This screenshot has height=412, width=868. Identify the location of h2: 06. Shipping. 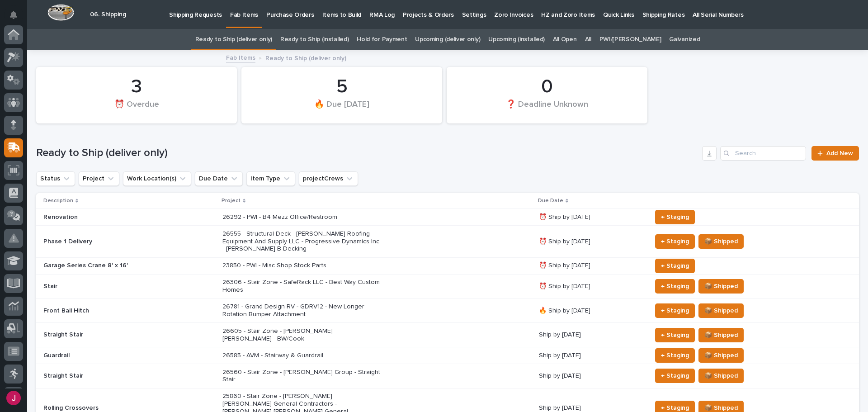
(108, 14).